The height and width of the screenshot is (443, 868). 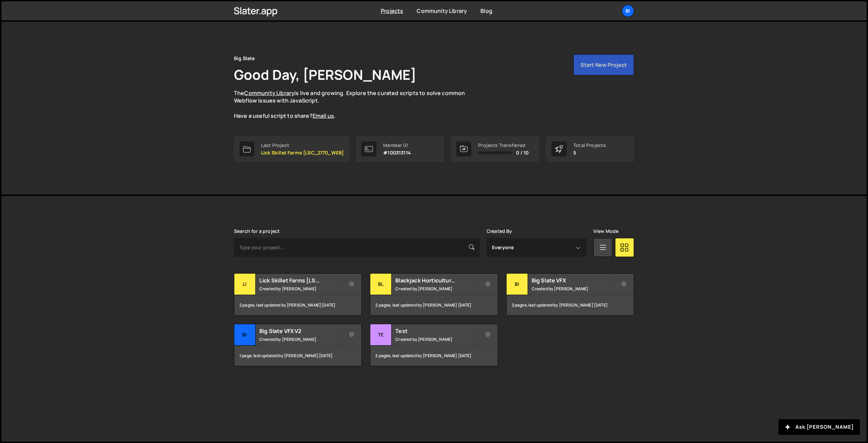 What do you see at coordinates (436, 330) in the screenshot?
I see `h2: Test` at bounding box center [436, 330].